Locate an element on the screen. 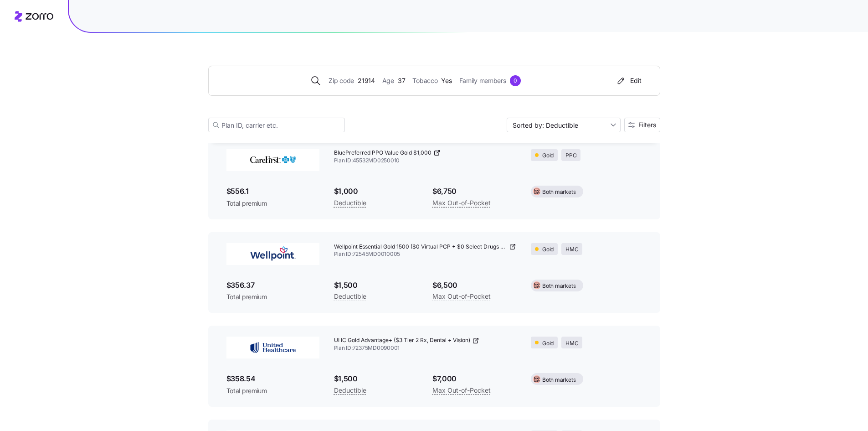 The height and width of the screenshot is (431, 868). div: 0 is located at coordinates (515, 80).